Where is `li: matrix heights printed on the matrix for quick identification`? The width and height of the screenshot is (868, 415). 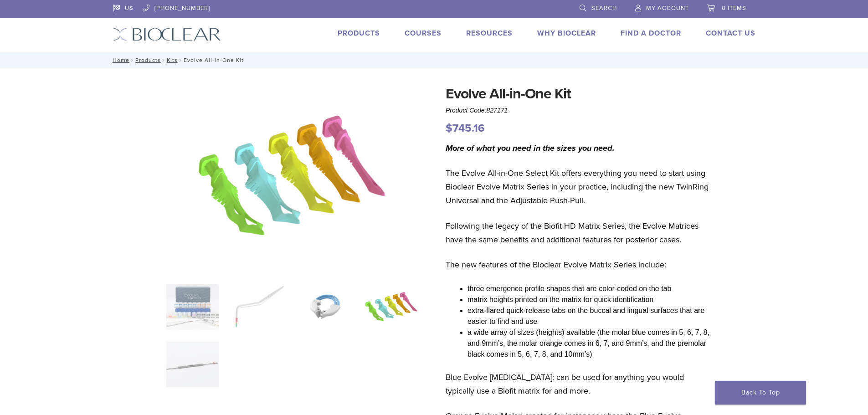 li: matrix heights printed on the matrix for quick identification is located at coordinates (591, 299).